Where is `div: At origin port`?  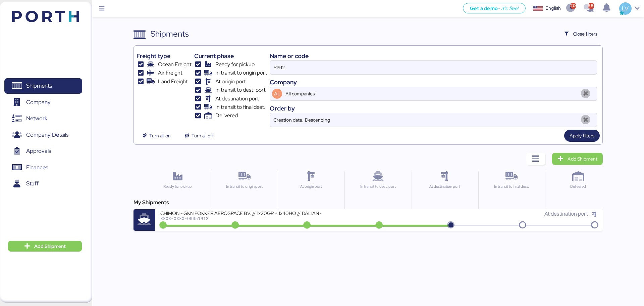
div: At origin port is located at coordinates (311, 186).